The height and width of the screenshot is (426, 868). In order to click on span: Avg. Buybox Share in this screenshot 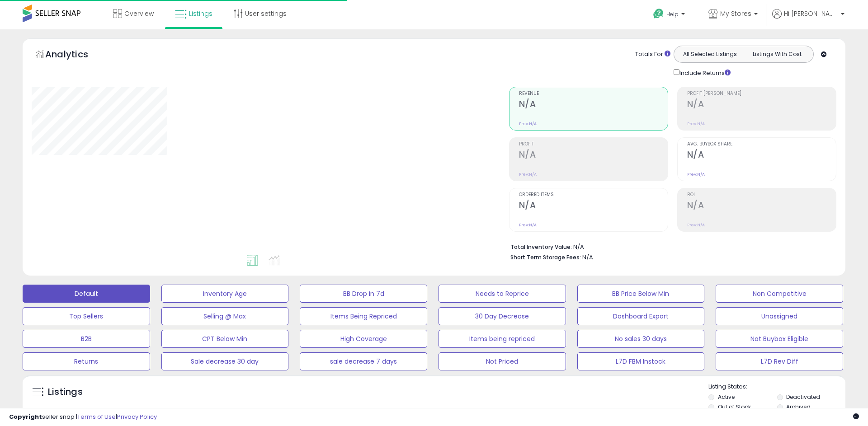, I will do `click(761, 144)`.